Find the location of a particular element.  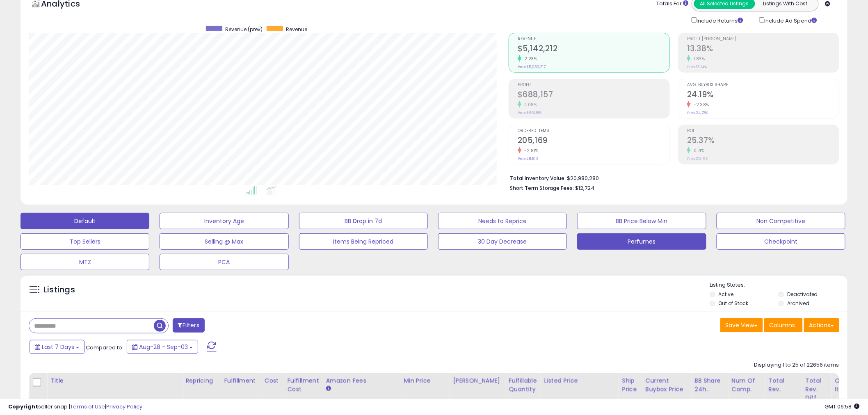

label: Deactivated is located at coordinates (802, 294).